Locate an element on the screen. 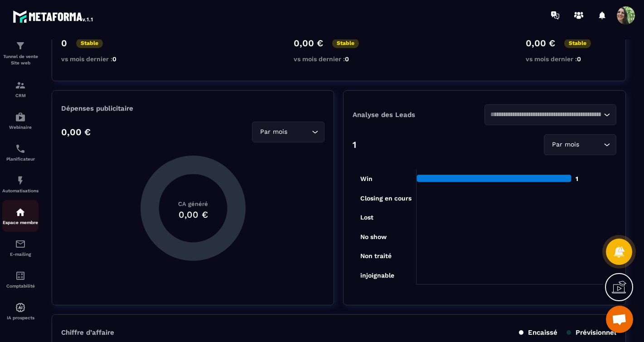  img: accountant is located at coordinates (20, 276).